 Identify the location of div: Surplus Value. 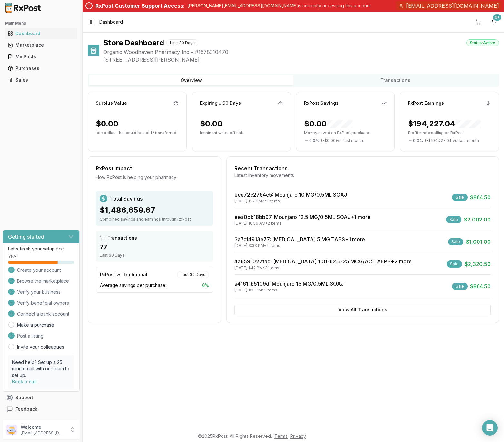
(111, 103).